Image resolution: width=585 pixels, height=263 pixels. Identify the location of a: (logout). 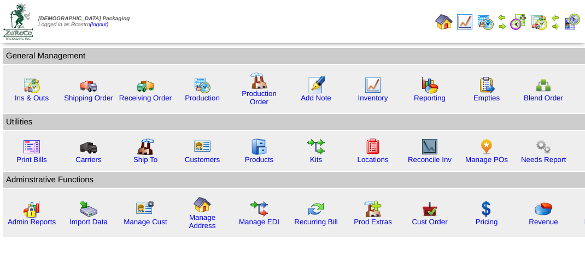
(99, 25).